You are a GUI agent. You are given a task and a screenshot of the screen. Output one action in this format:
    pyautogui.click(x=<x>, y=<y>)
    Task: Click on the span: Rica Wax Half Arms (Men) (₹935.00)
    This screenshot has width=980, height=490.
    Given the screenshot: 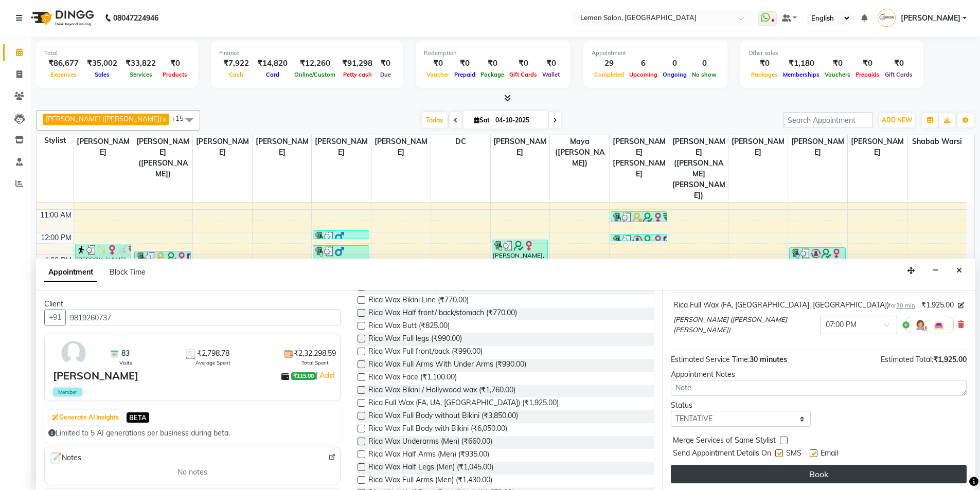 What is the action you would take?
    pyautogui.click(x=428, y=455)
    